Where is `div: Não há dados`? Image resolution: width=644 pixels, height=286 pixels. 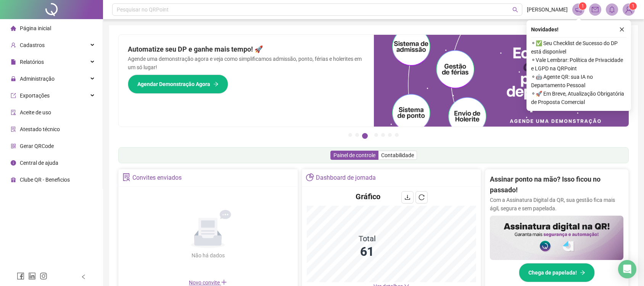 div: Não há dados is located at coordinates (208, 255).